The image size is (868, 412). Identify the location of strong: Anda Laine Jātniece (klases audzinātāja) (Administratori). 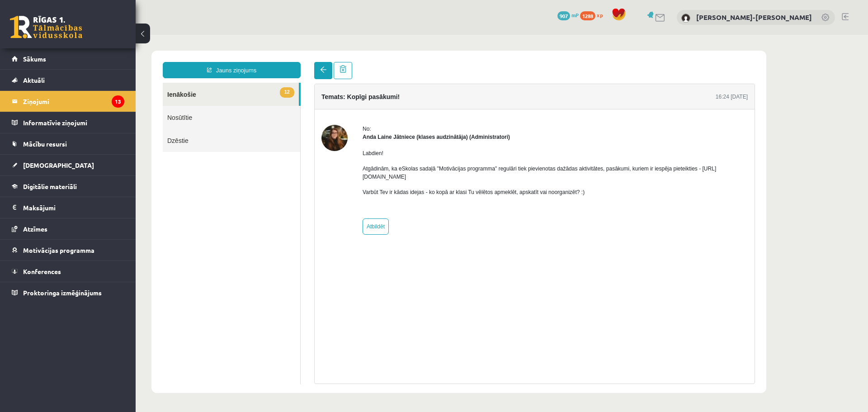
(301, 103).